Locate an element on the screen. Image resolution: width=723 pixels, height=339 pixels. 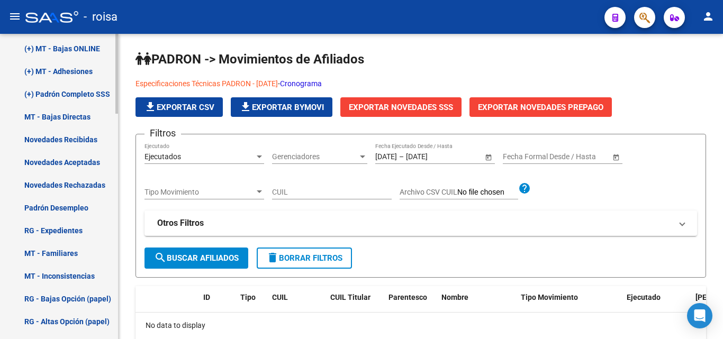
datatable-header-cell: Parentesco is located at coordinates (411, 304).